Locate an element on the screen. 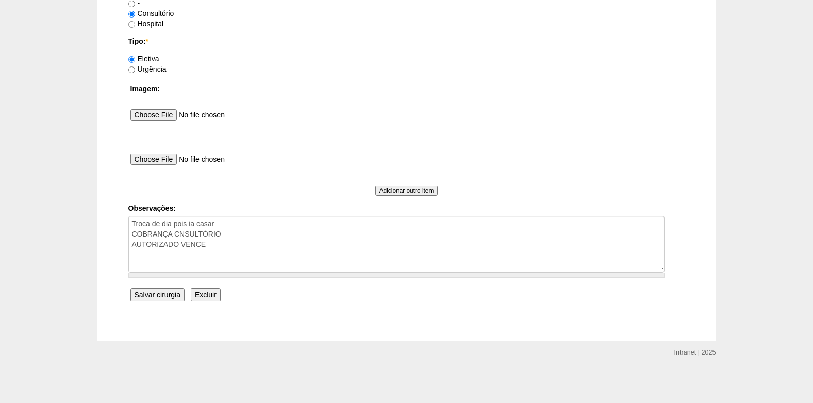 Image resolution: width=813 pixels, height=403 pixels. input: Eletiva is located at coordinates (132, 59).